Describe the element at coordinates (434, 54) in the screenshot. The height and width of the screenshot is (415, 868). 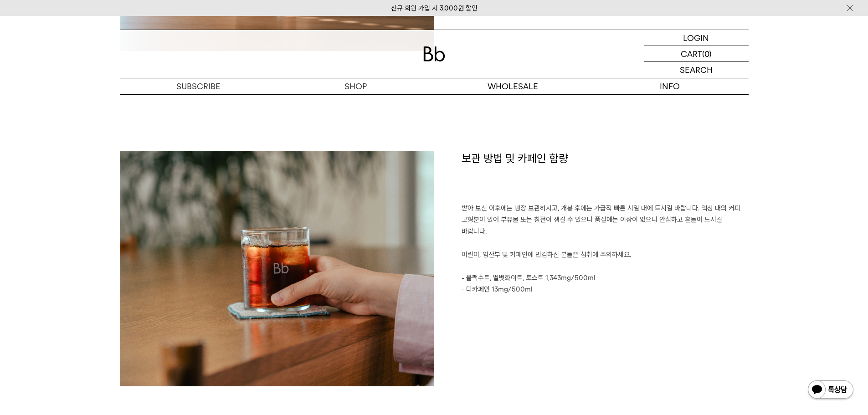
I see `img: 로고` at that location.